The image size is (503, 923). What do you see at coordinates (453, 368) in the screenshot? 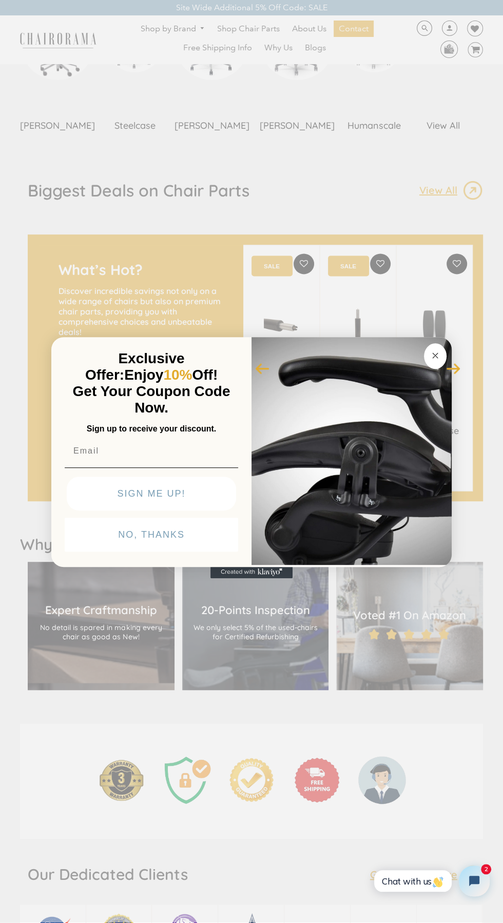
I see `button: Next` at bounding box center [453, 368].